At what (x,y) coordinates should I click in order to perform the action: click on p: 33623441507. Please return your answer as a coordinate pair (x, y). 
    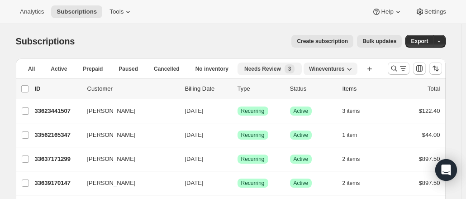
    Looking at the image, I should click on (57, 111).